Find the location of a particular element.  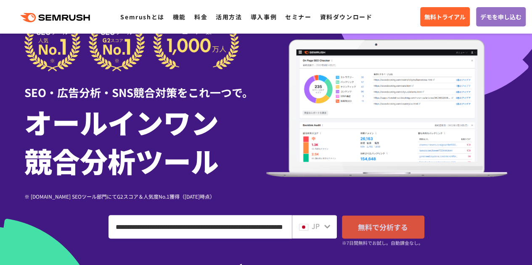

a: 活用方法 is located at coordinates (229, 17).